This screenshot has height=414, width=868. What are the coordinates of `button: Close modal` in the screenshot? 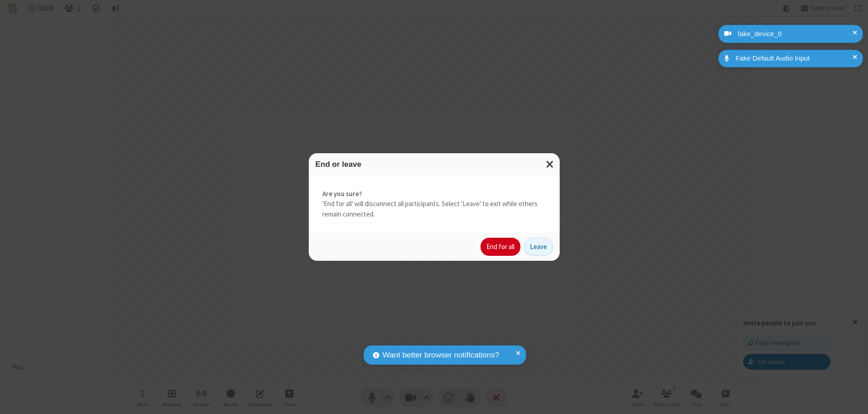 It's located at (551, 164).